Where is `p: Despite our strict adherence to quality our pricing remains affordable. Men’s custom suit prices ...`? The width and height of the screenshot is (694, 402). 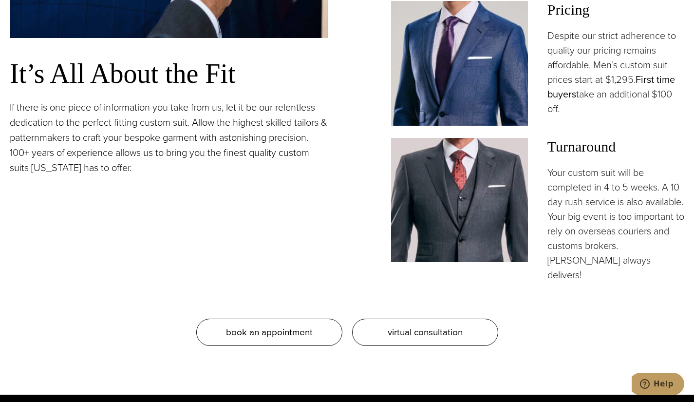
p: Despite our strict adherence to quality our pricing remains affordable. Men’s custom suit prices ... is located at coordinates (616, 72).